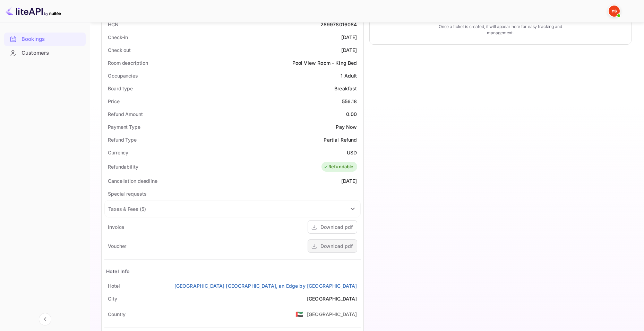 This screenshot has height=331, width=644. Describe the element at coordinates (500, 30) in the screenshot. I see `p: Once a ticket is created, it will appear here for easy tracking and management.` at that location.